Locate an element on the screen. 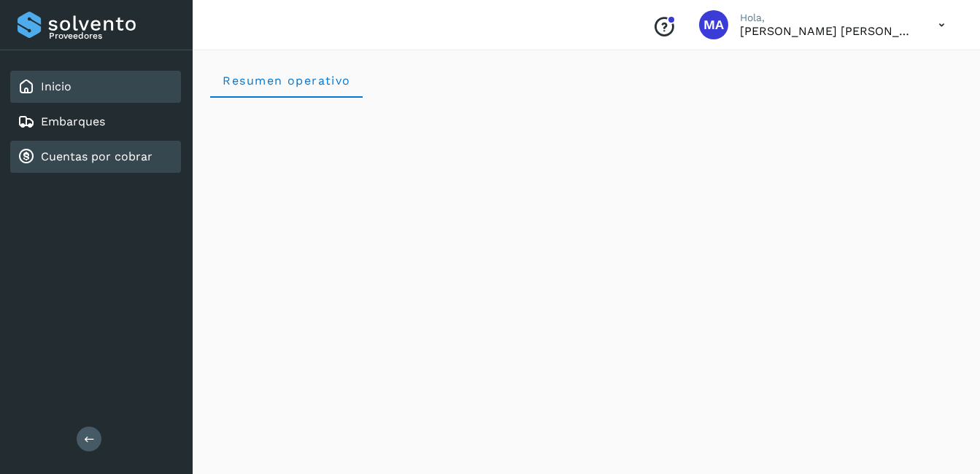 The image size is (980, 474). p: Proveedores is located at coordinates (111, 36).